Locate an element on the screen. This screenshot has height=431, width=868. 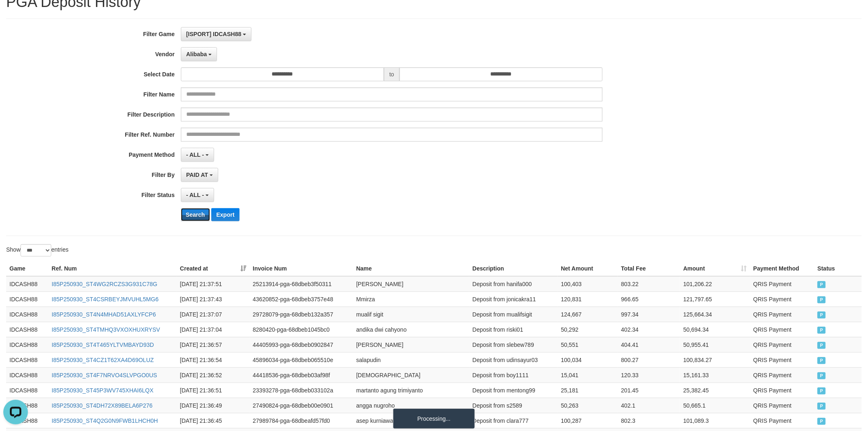
td: 50,292 is located at coordinates (588, 329).